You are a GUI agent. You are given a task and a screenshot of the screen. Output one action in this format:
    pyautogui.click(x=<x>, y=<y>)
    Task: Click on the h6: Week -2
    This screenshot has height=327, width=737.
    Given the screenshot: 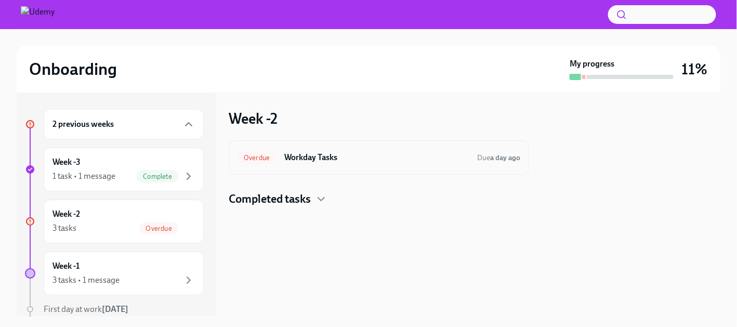 What is the action you would take?
    pyautogui.click(x=66, y=214)
    